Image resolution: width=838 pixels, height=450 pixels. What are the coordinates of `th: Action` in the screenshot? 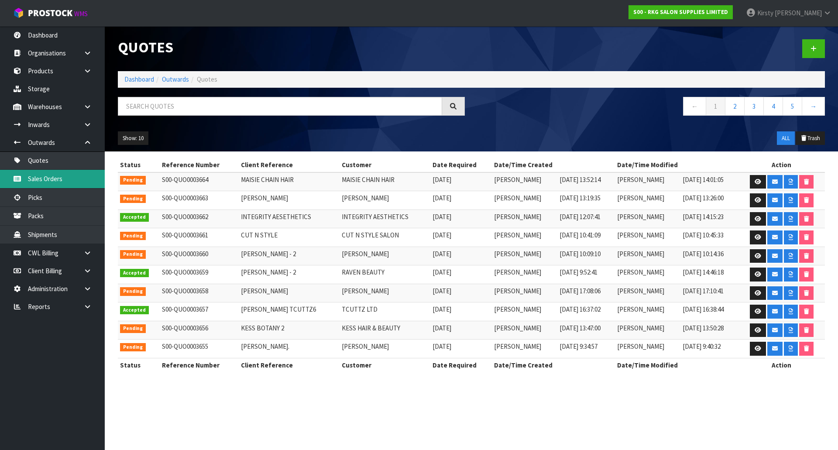 It's located at (781, 365).